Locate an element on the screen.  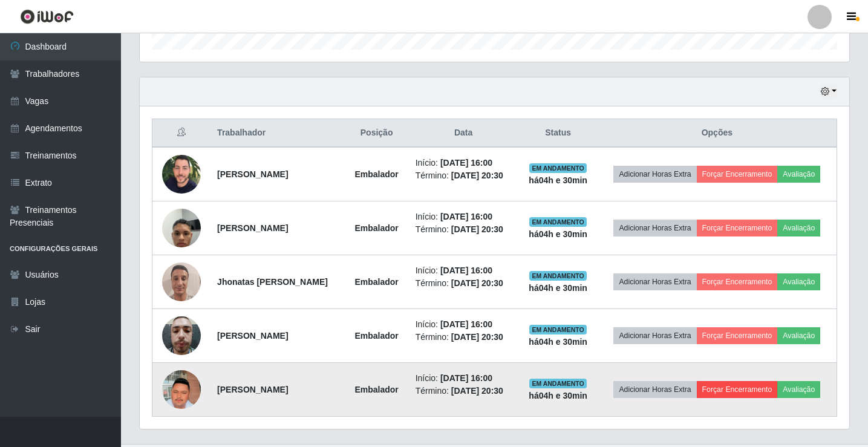
img: 1755563047498.jpeg is located at coordinates (181, 389).